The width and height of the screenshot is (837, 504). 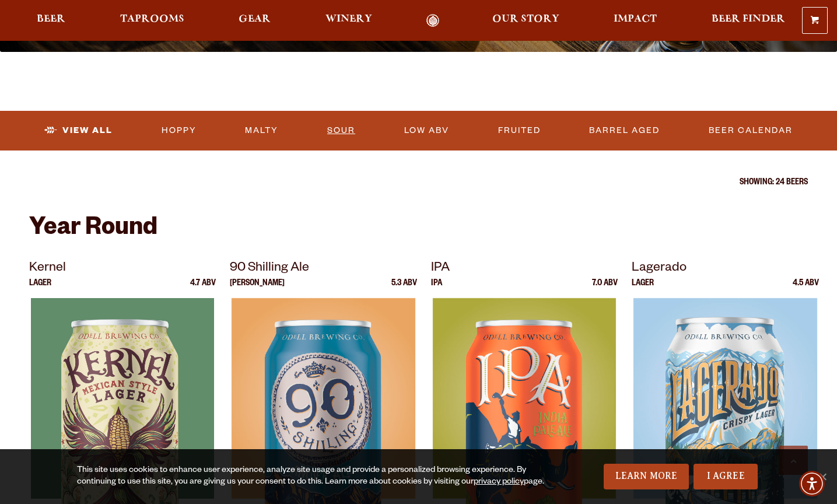 What do you see at coordinates (519, 130) in the screenshot?
I see `a: Fruited` at bounding box center [519, 130].